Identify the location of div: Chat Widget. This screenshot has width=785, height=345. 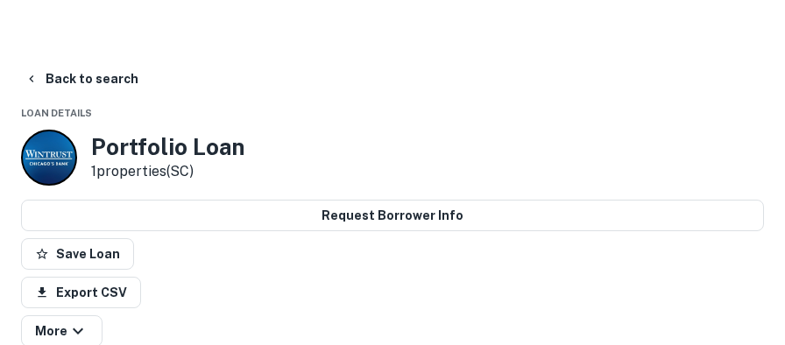
(742, 247).